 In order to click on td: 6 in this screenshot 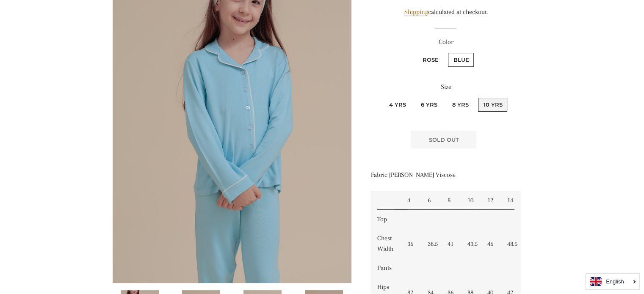, I will do `click(430, 200)`.